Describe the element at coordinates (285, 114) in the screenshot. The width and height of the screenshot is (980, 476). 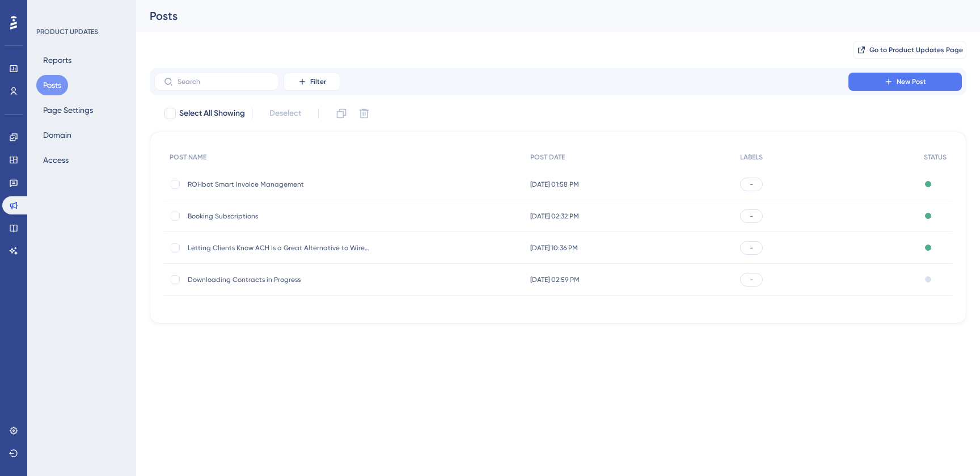
I see `span: Deselect` at that location.